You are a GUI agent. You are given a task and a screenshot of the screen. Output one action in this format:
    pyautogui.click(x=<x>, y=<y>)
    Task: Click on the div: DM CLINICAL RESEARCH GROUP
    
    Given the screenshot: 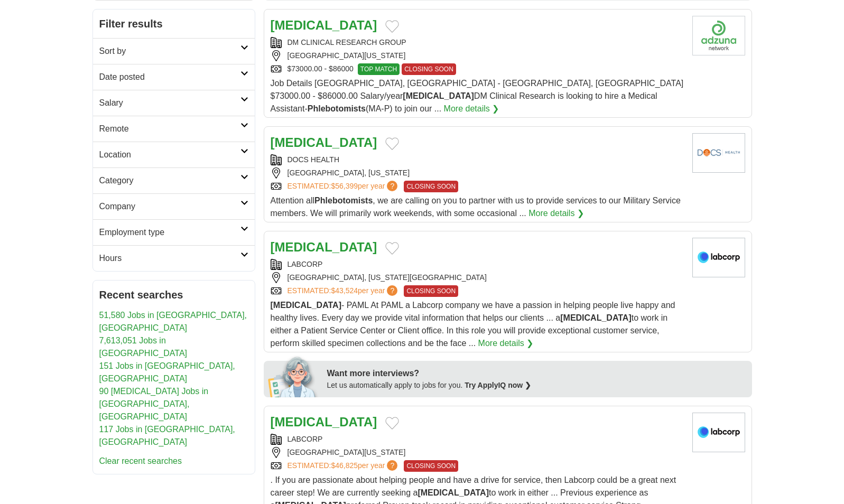 What is the action you would take?
    pyautogui.click(x=477, y=42)
    